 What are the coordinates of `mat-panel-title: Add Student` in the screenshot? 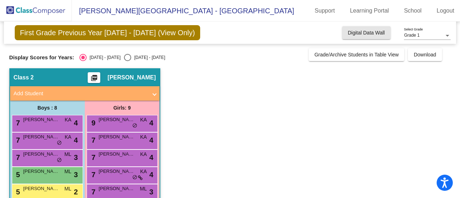 It's located at (80, 93).